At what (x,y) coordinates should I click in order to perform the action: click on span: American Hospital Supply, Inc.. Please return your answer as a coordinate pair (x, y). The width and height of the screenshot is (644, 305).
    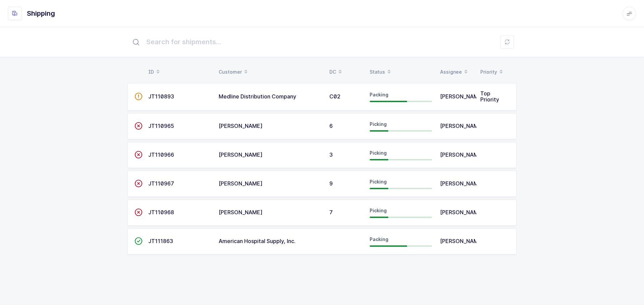
    Looking at the image, I should click on (257, 241).